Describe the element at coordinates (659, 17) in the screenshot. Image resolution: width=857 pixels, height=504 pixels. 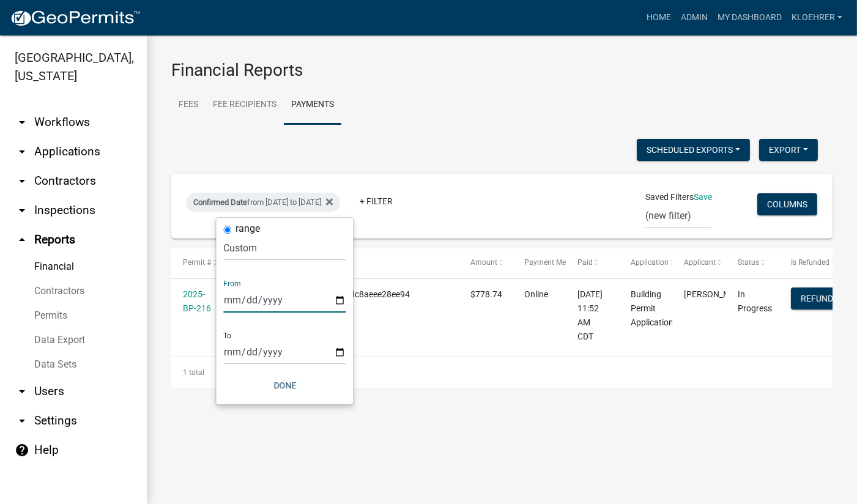
I see `a: Home` at that location.